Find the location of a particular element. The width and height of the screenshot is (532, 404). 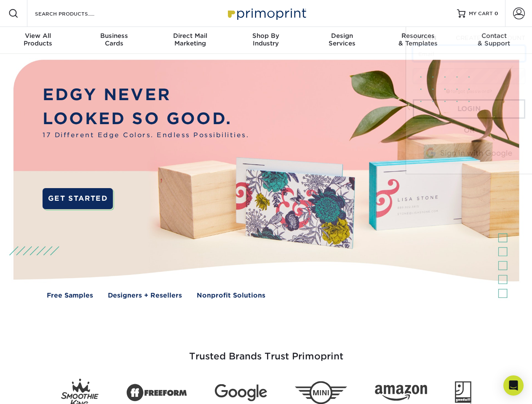

h3: Trusted Brands Trust Primoprint is located at coordinates (266, 351).